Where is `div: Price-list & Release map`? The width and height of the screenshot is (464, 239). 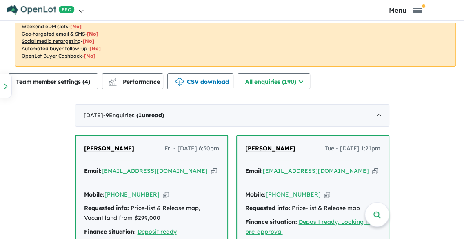
div: Price-list & Release map is located at coordinates (312, 208).